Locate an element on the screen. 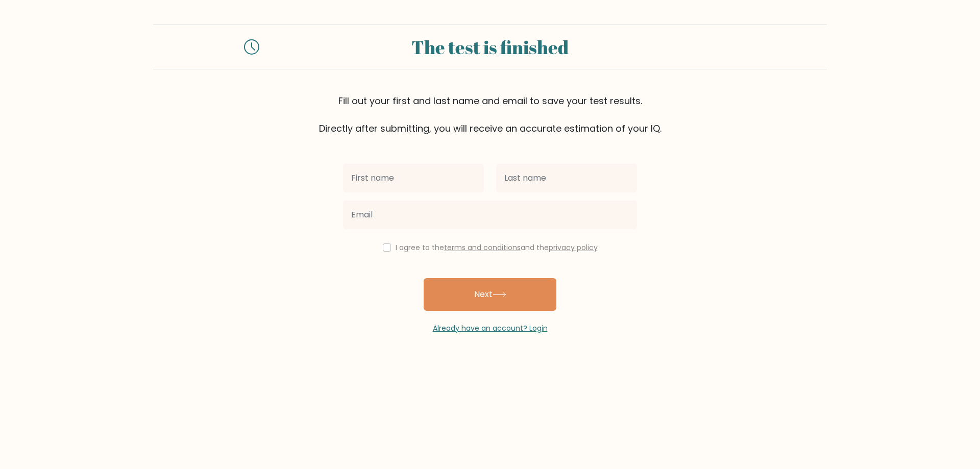 Image resolution: width=980 pixels, height=469 pixels. a: terms and conditions is located at coordinates (483, 248).